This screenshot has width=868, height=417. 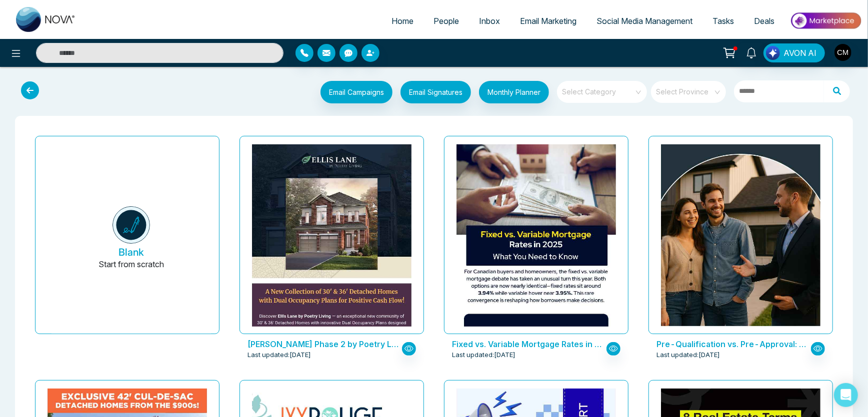 What do you see at coordinates (764, 21) in the screenshot?
I see `span: Deals` at bounding box center [764, 21].